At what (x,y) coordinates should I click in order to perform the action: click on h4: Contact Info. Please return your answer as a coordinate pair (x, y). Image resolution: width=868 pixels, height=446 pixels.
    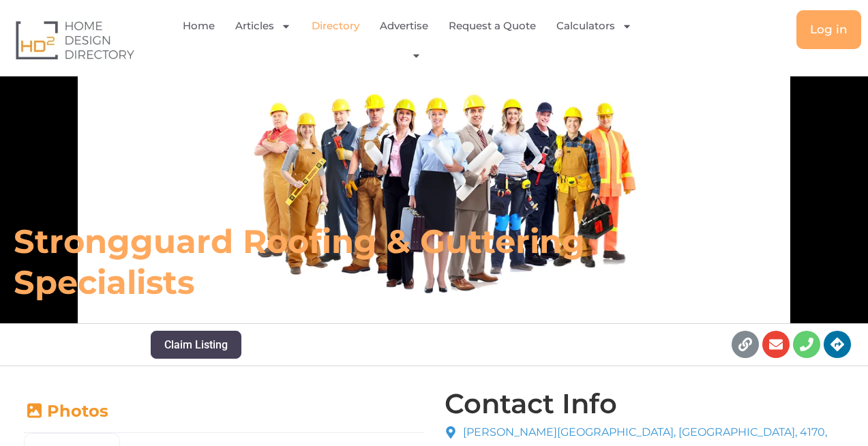
    Looking at the image, I should click on (531, 403).